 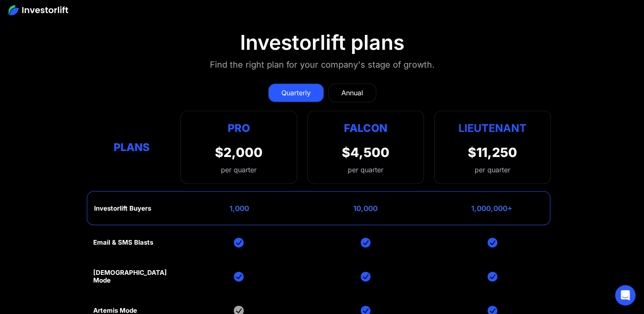 What do you see at coordinates (365, 153) in the screenshot?
I see `div: $4,500` at bounding box center [365, 153].